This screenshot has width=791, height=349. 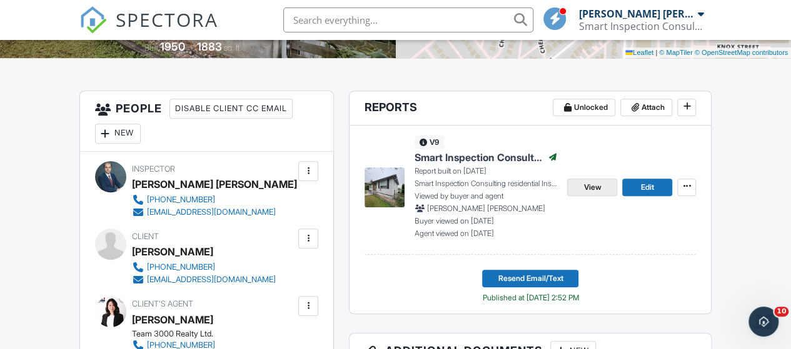 I want to click on div: Disable Client CC Email, so click(x=231, y=109).